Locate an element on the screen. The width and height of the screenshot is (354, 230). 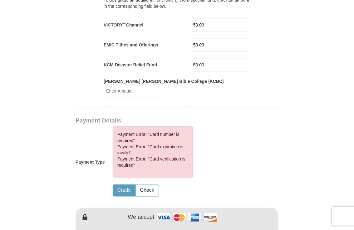
li: Payment Error: "Card verification is required" is located at coordinates (153, 163).